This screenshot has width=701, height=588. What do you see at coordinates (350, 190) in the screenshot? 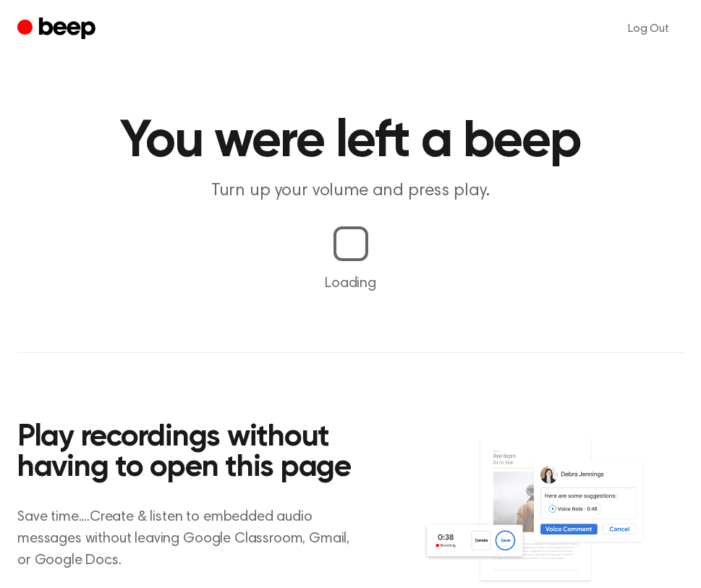
I see `p: Turn up your volume and press play.` at bounding box center [350, 190].